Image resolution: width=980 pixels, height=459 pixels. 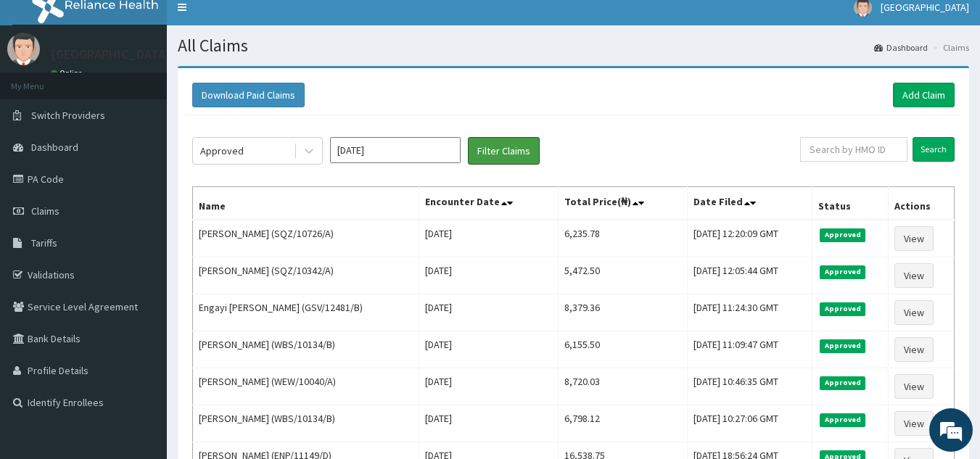 I want to click on a: Online, so click(x=69, y=73).